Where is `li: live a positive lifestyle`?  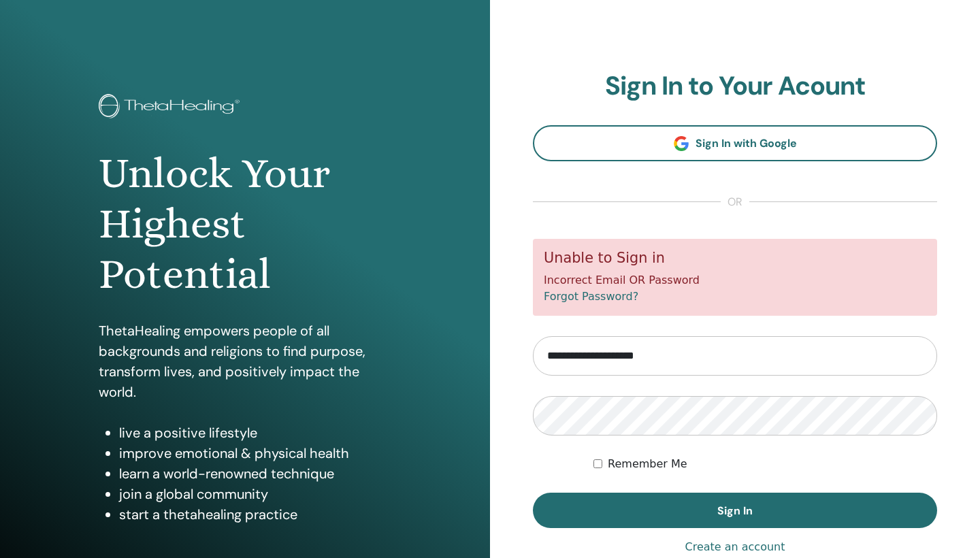 li: live a positive lifestyle is located at coordinates (255, 433).